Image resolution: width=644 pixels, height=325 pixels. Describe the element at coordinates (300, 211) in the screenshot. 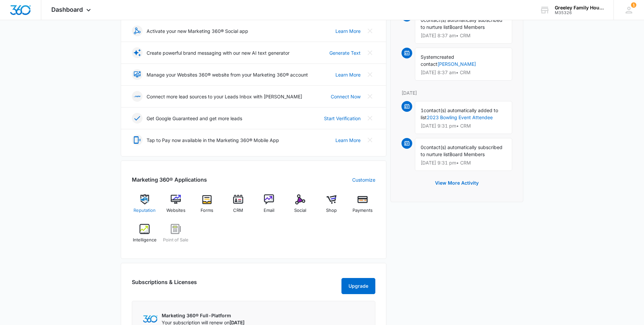

I see `span: Social` at that location.